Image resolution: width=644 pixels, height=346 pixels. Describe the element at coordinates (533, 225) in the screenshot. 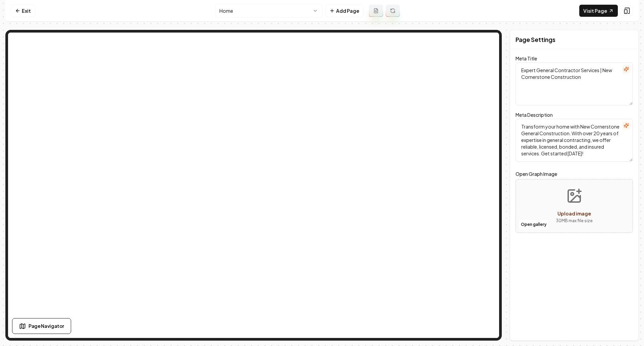

I see `button: Open gallery` at that location.